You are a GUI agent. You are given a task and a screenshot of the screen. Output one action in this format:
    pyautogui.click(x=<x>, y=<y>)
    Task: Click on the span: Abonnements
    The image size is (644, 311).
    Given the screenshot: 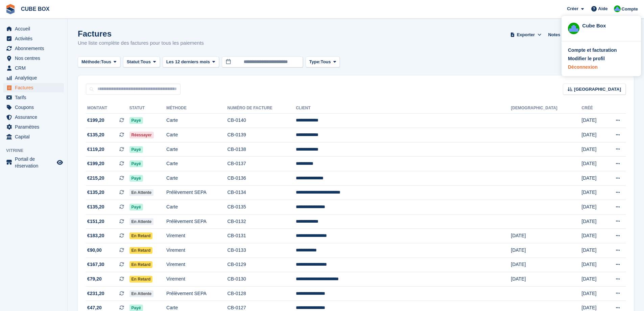 What is the action you would take?
    pyautogui.click(x=35, y=48)
    